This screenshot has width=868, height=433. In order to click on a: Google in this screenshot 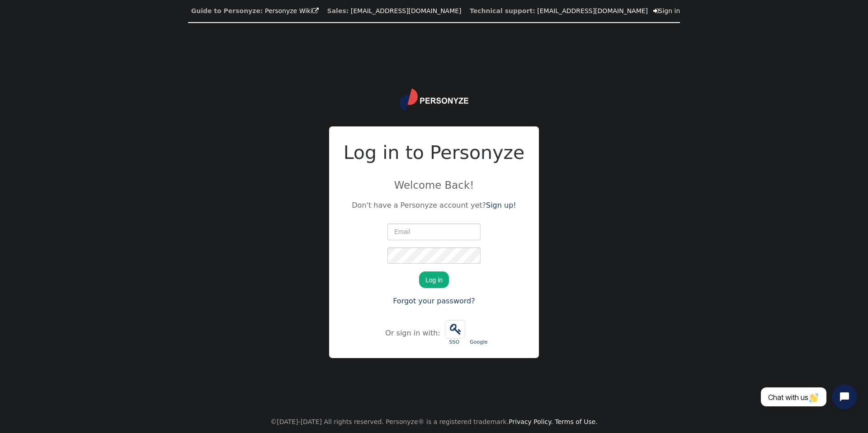, I will do `click(479, 333)`.